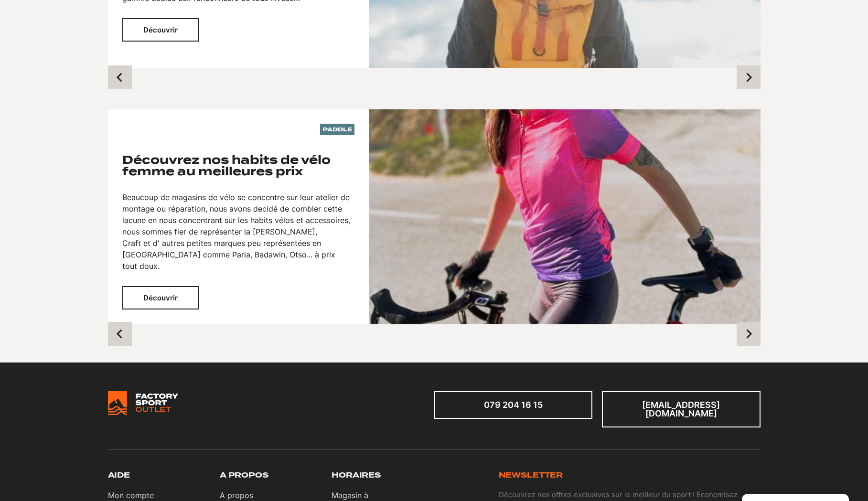 This screenshot has height=501, width=868. What do you see at coordinates (244, 476) in the screenshot?
I see `h3: A propos` at bounding box center [244, 476].